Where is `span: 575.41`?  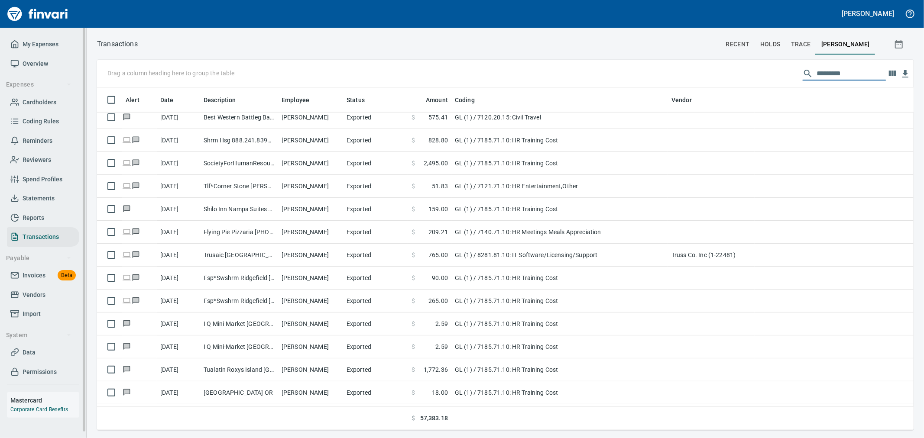
span: 575.41 is located at coordinates (438, 117).